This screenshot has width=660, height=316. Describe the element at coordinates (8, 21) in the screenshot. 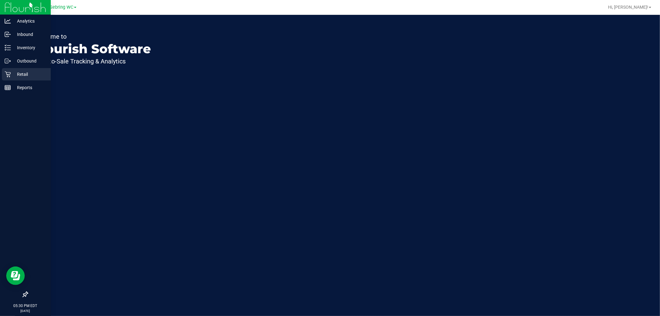

I see `inline-svg: Analytics` at that location.